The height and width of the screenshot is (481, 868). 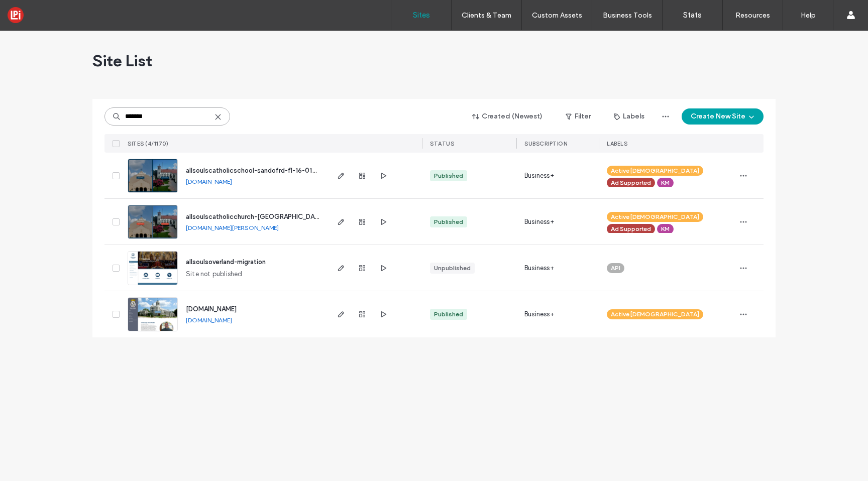 I want to click on label: Custom Assets, so click(x=558, y=15).